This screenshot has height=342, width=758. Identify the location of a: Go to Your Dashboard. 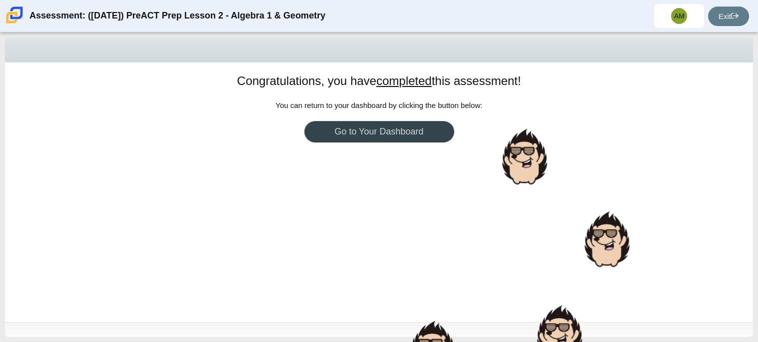
(379, 131).